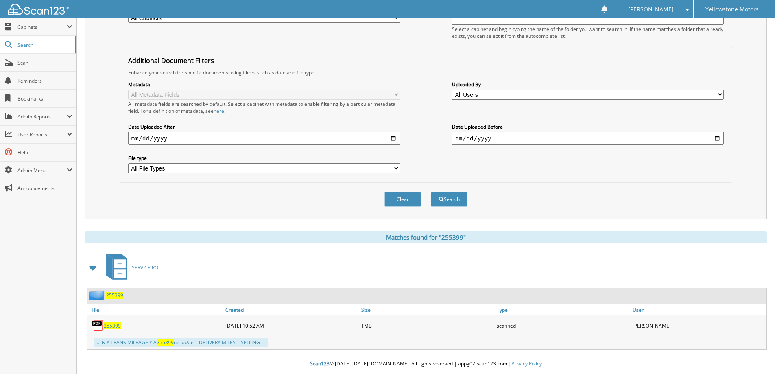  Describe the element at coordinates (426, 72) in the screenshot. I see `div: Enhance your search for specific documents using filters such as date and file type.` at that location.